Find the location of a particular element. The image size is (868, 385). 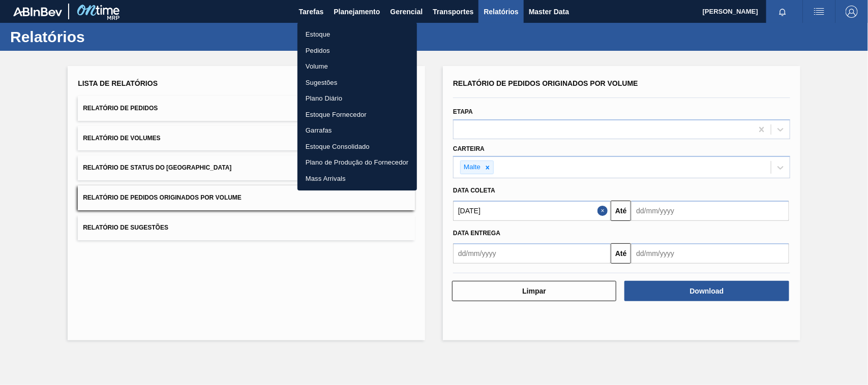

li: Estoque is located at coordinates (357, 35).